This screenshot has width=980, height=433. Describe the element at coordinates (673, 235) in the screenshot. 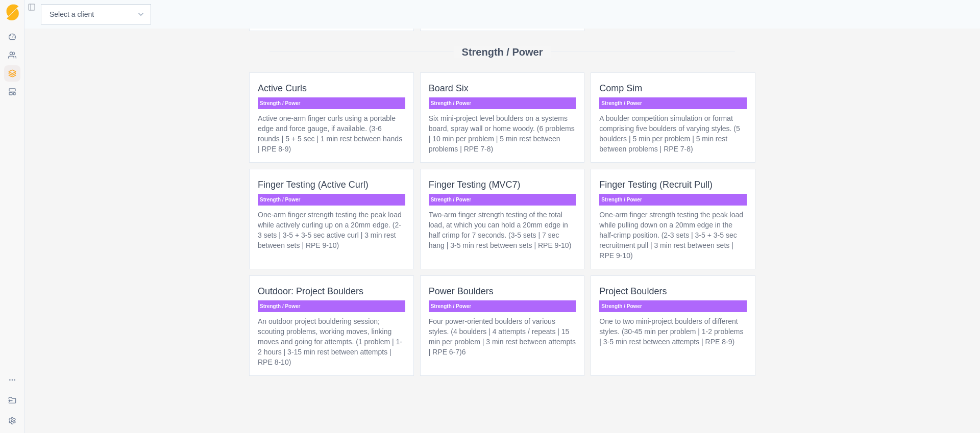

I see `p: One-arm finger strength testing the peak load while pulling down on a 20mm edge in the half-crimp...` at that location.